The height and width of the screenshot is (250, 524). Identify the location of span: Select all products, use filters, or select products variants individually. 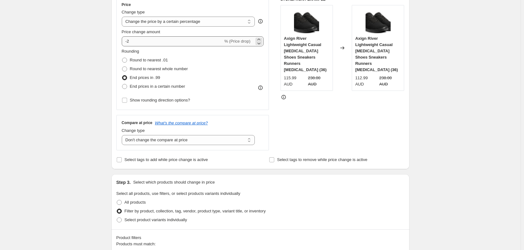
(178, 194).